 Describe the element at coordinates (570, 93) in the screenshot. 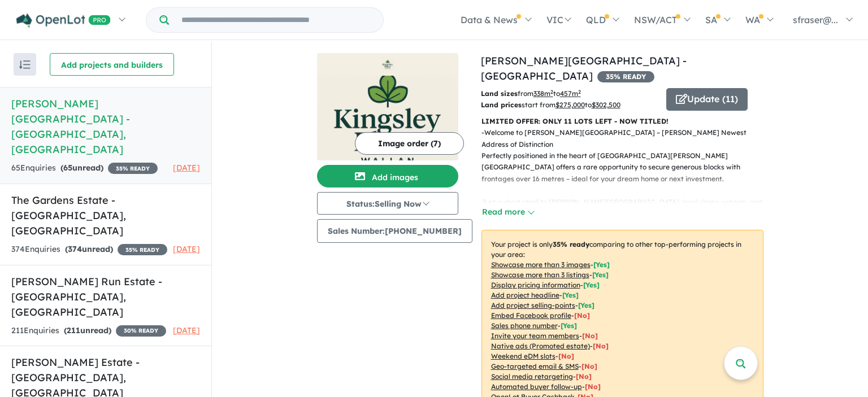

I see `u: 457 m` at that location.